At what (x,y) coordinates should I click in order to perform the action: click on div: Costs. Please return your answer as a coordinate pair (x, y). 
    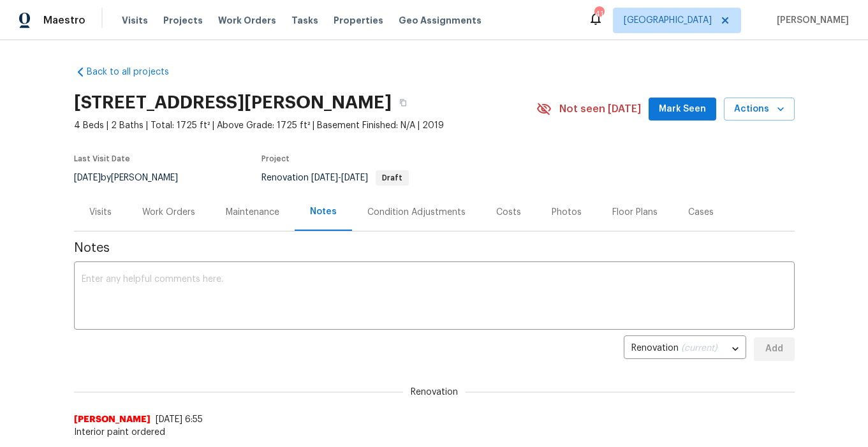
    Looking at the image, I should click on (509, 212).